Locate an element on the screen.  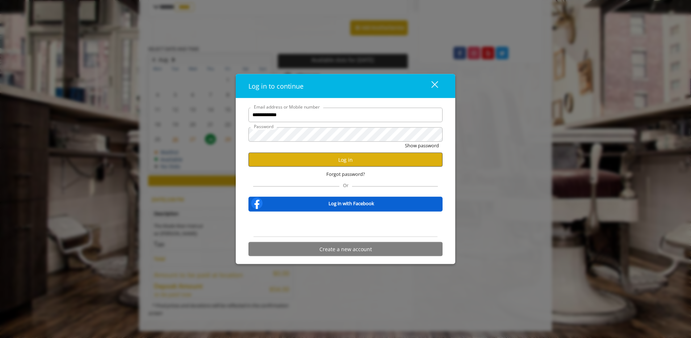
span: Log in to continue is located at coordinates (276, 86).